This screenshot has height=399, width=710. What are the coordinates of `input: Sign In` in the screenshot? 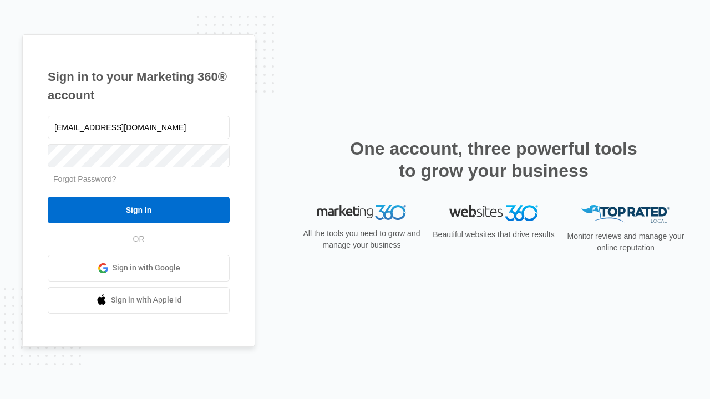 It's located at (139, 210).